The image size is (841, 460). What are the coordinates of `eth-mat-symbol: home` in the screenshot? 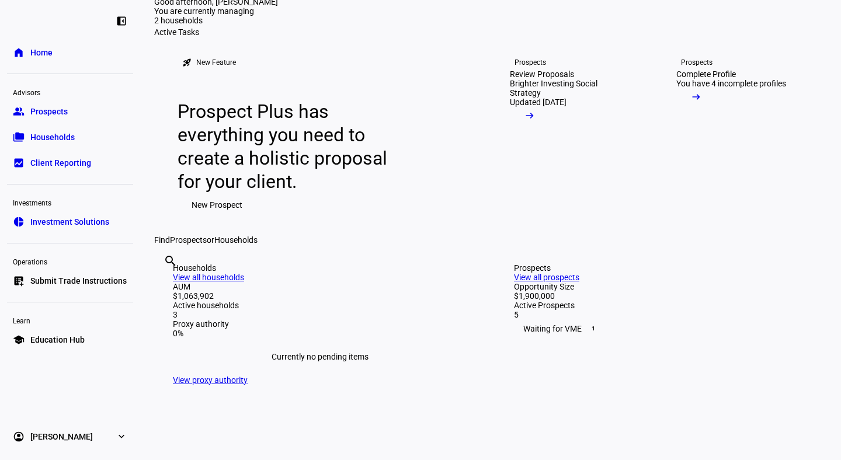 It's located at (19, 53).